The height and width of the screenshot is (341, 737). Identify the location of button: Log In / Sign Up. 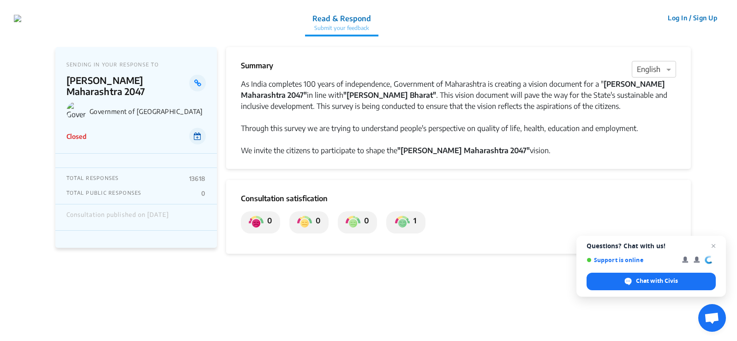
(693, 18).